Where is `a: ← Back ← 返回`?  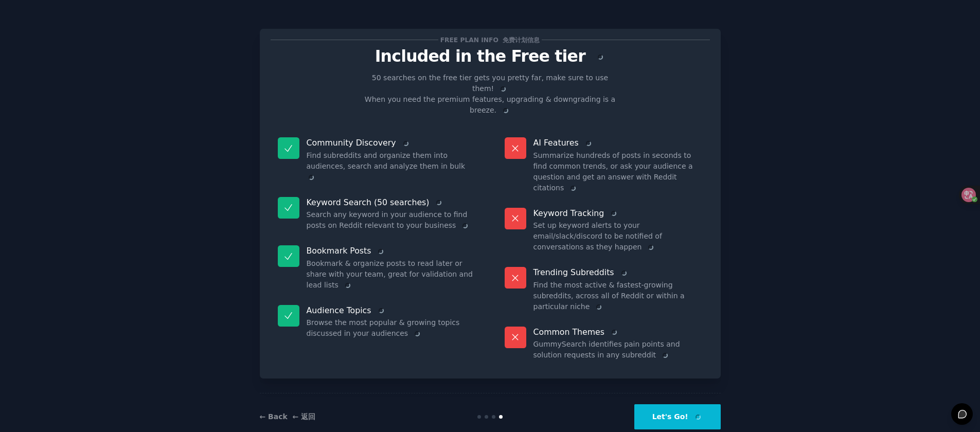
a: ← Back ← 返回 is located at coordinates (287, 416).